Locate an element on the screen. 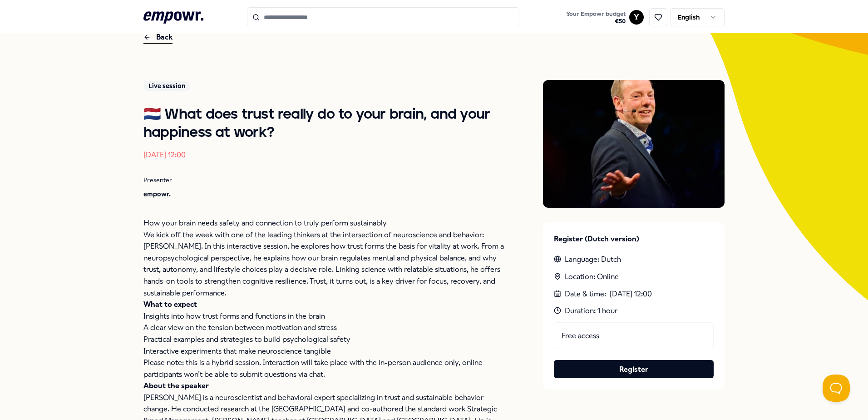 This screenshot has width=868, height=420. p: Practical examples and strategies to build psychological safety is located at coordinates (325, 339).